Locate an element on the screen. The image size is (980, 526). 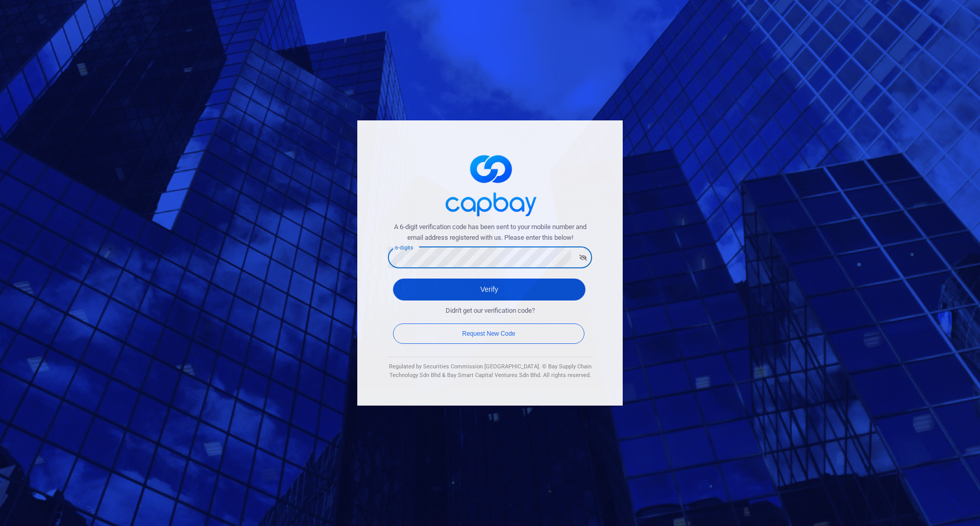
img: logo is located at coordinates (490, 183).